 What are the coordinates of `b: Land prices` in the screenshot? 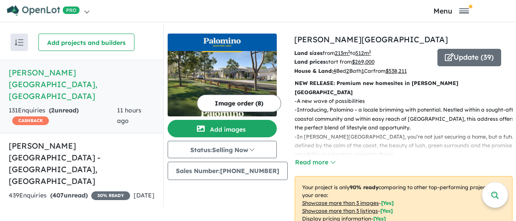 It's located at (310, 62).